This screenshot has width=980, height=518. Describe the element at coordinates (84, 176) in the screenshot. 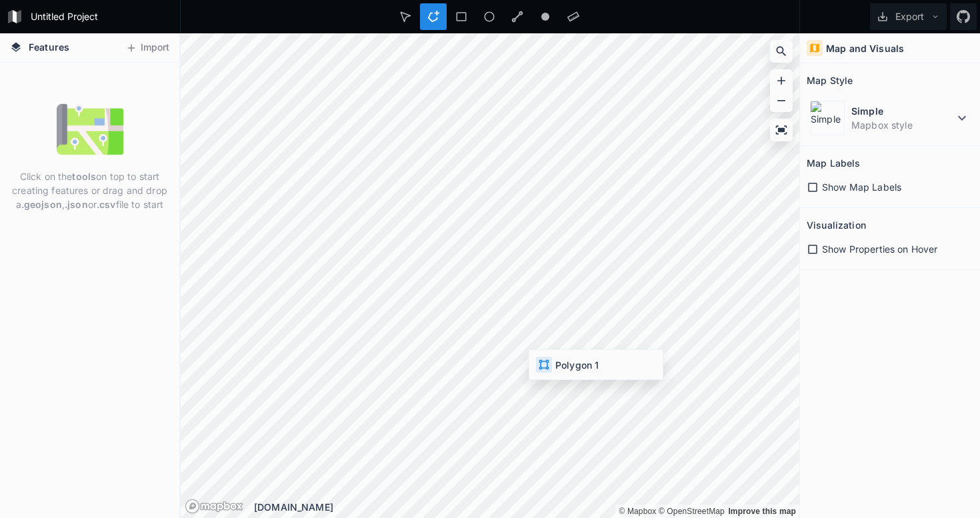

I see `strong: tools` at that location.